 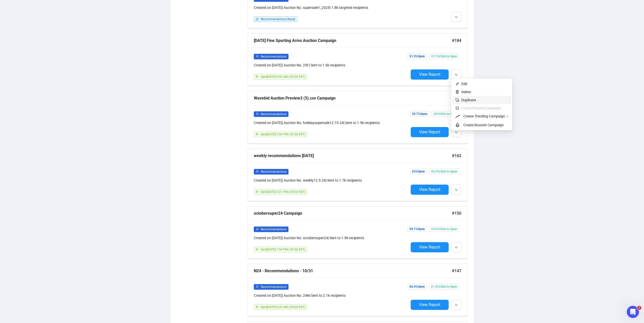 What do you see at coordinates (257, 19) in the screenshot?
I see `span: like` at bounding box center [257, 19].